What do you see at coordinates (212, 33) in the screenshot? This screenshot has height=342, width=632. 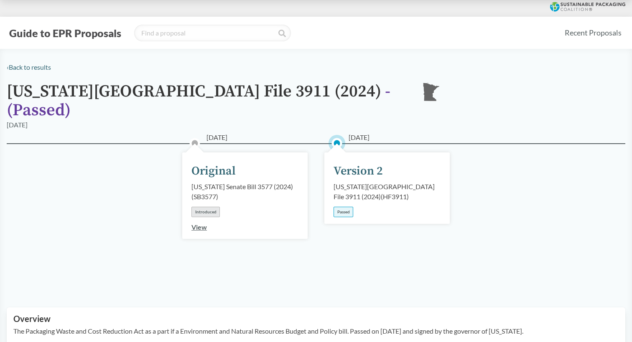 I see `input: Find a proposal` at bounding box center [212, 33].